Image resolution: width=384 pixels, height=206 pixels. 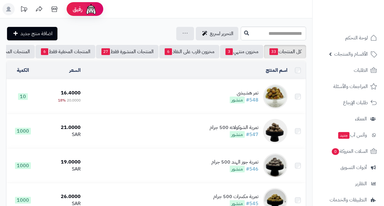 What do you see at coordinates (229, 52) in the screenshot?
I see `span: 3` at bounding box center [229, 52].